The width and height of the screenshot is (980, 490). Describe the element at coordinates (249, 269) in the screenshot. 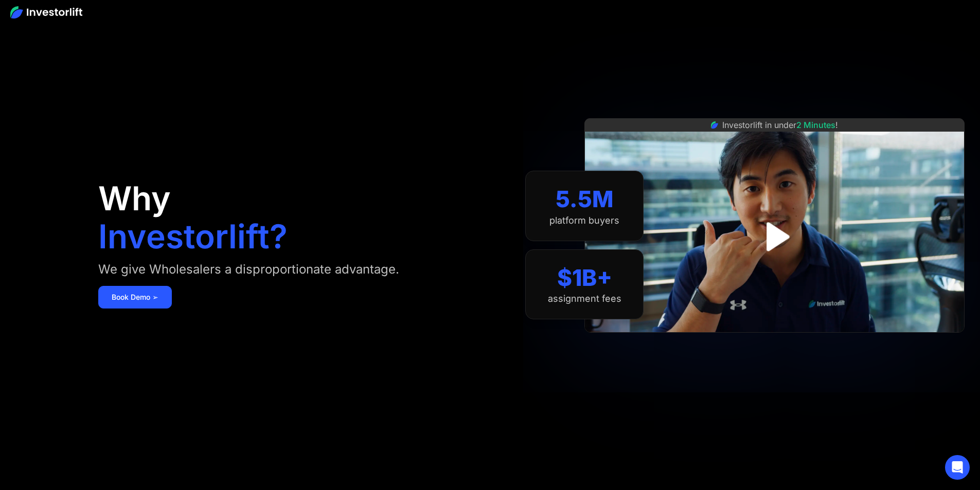

I see `div: We give Wholesalers a disproportionate advantage.` at that location.